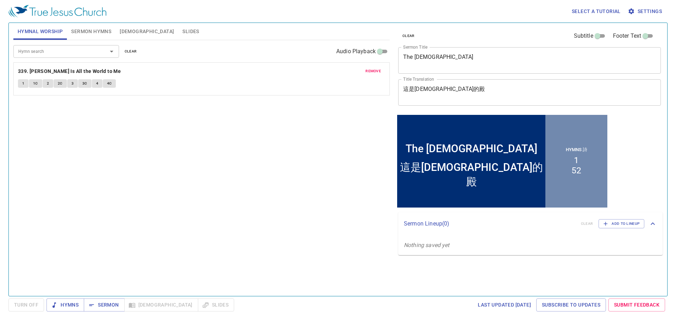 The height and width of the screenshot is (321, 676). Describe the element at coordinates (57, 11) in the screenshot. I see `img: True Jesus Church` at that location.